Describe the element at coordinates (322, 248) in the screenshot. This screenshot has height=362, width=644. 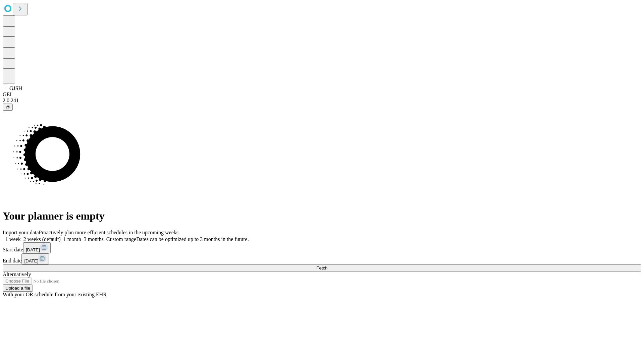
I see `div: Start date` at that location.